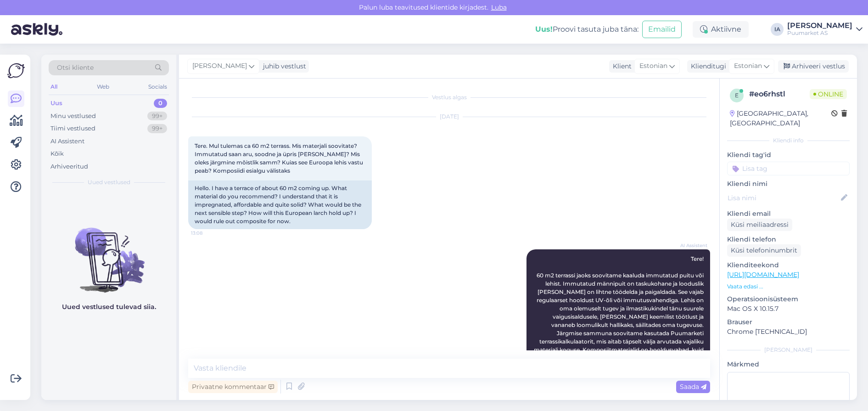 This screenshot has width=868, height=411. I want to click on p: Uued vestlused tulevad siia., so click(109, 307).